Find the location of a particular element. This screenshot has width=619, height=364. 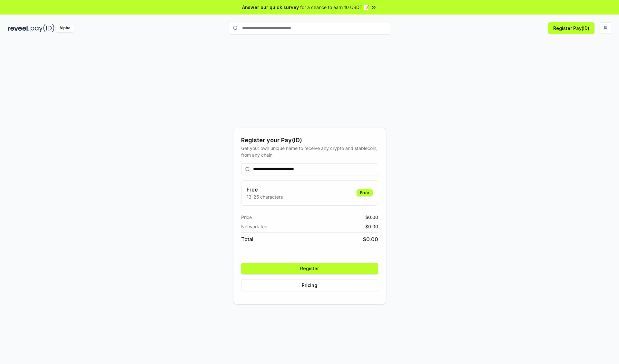

span: Answer our quick survey is located at coordinates (271, 7).